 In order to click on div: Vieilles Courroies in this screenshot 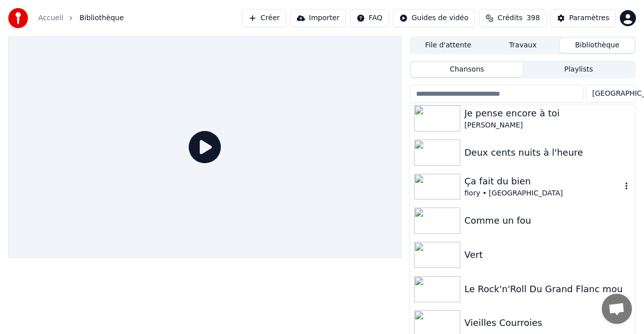, I will do `click(547, 323)`.